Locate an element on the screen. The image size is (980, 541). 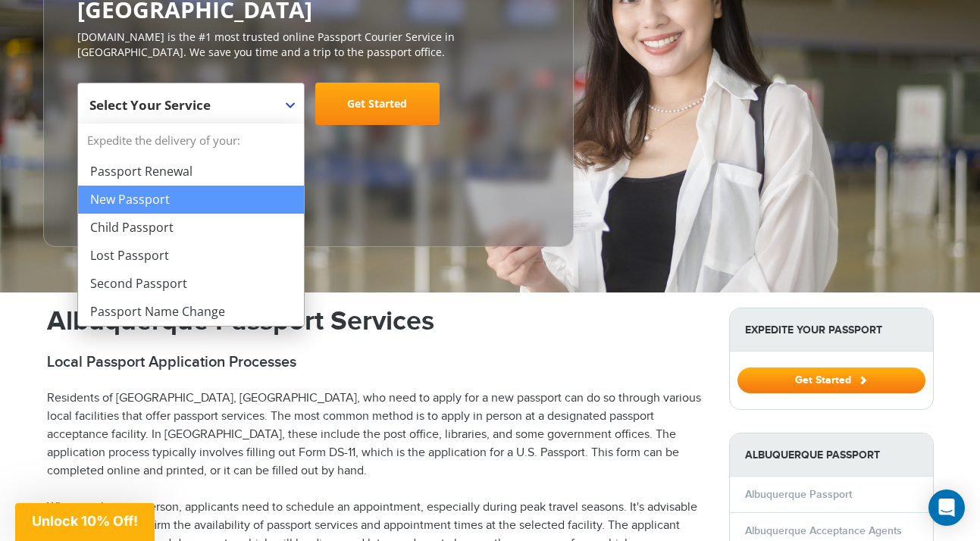
span: Unlock 10% Off! is located at coordinates (85, 521).